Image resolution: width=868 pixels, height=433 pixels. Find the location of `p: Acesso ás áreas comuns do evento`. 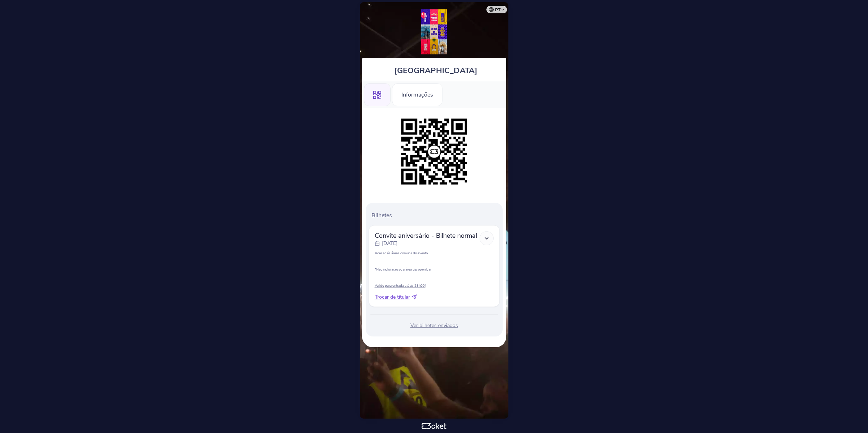

p: Acesso ás áreas comuns do evento is located at coordinates (434, 253).